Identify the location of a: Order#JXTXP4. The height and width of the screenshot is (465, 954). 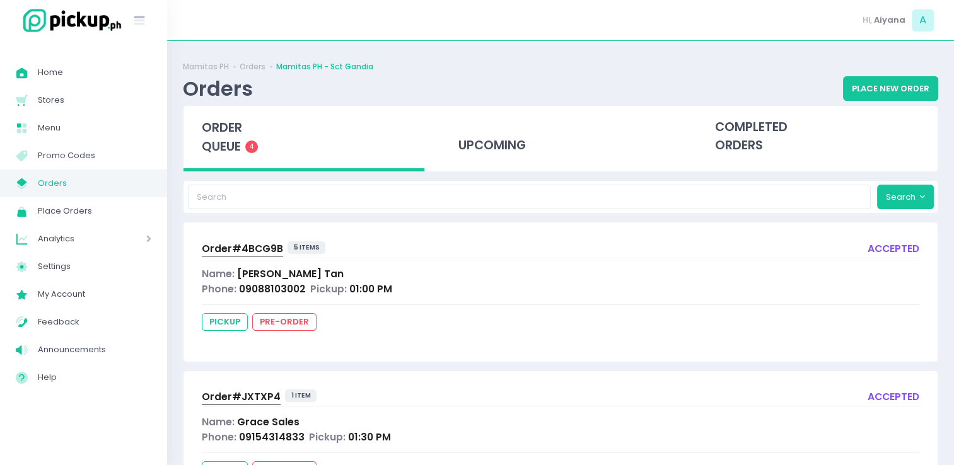
(241, 398).